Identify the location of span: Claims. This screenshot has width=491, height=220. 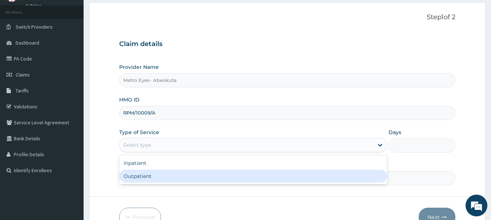
(23, 75).